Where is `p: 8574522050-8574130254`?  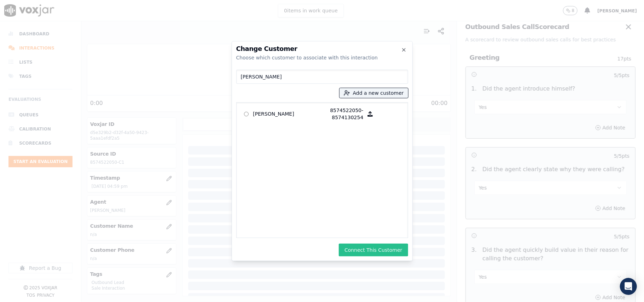 p: 8574522050-8574130254 is located at coordinates (336, 114).